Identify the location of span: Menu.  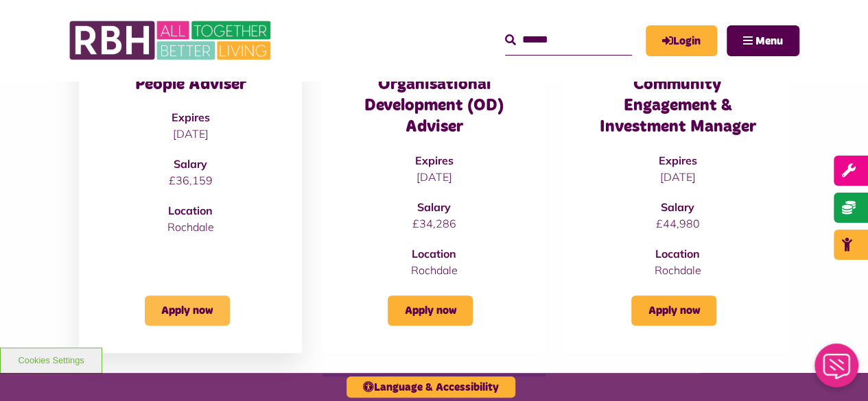
(770, 42).